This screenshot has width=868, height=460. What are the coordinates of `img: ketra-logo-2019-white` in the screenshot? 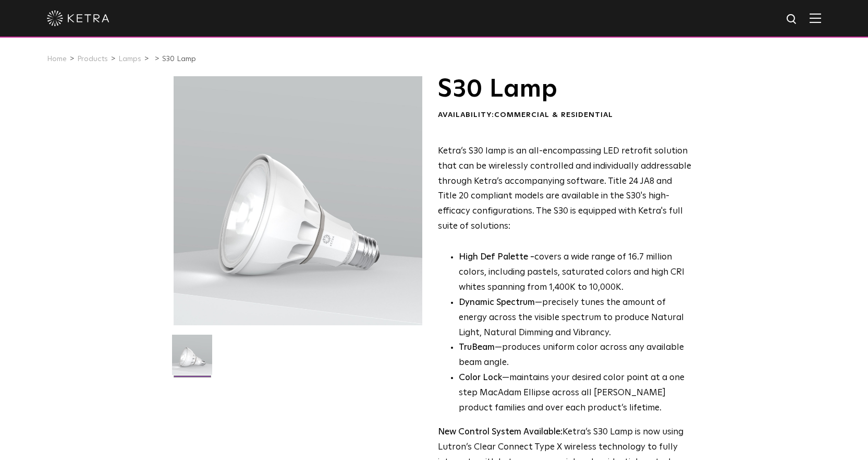 It's located at (79, 19).